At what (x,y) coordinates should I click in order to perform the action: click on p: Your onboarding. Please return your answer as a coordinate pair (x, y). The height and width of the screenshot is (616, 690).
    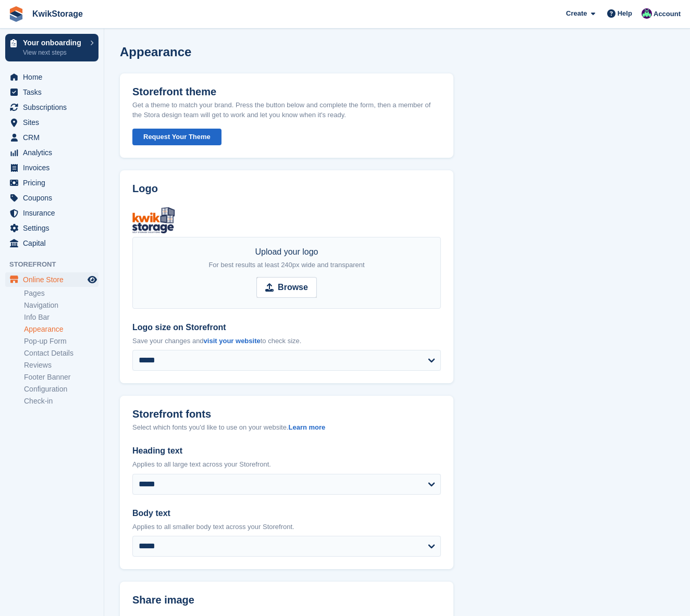
    Looking at the image, I should click on (53, 43).